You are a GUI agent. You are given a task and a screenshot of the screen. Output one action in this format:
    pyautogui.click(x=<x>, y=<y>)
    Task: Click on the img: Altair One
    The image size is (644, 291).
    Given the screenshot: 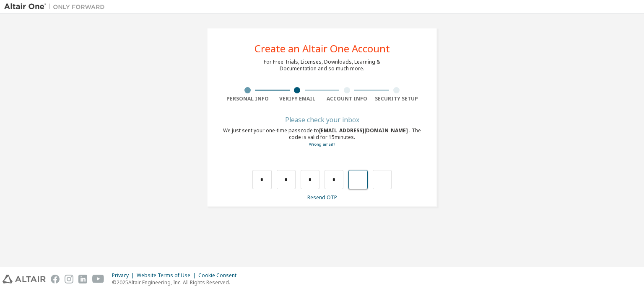 What is the action you would take?
    pyautogui.click(x=57, y=7)
    